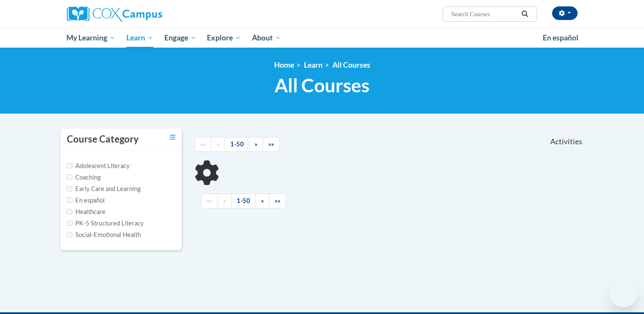 The image size is (644, 314). Describe the element at coordinates (561, 38) in the screenshot. I see `a: En español` at that location.